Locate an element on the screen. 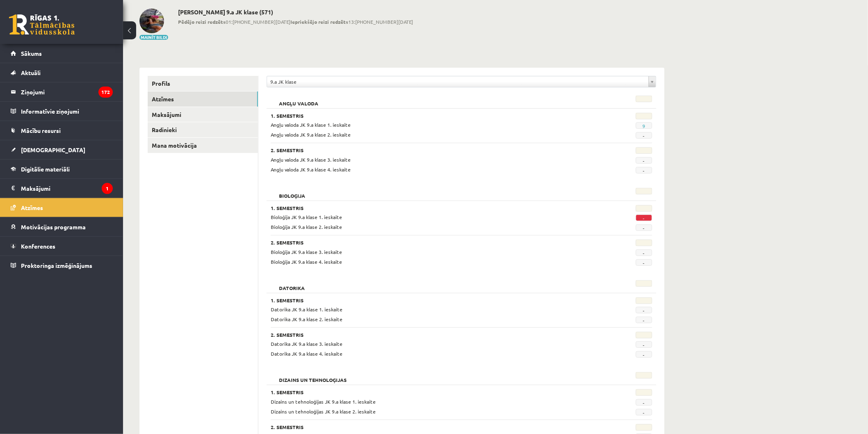 This screenshot has width=868, height=434. span: Konferences is located at coordinates (38, 246).